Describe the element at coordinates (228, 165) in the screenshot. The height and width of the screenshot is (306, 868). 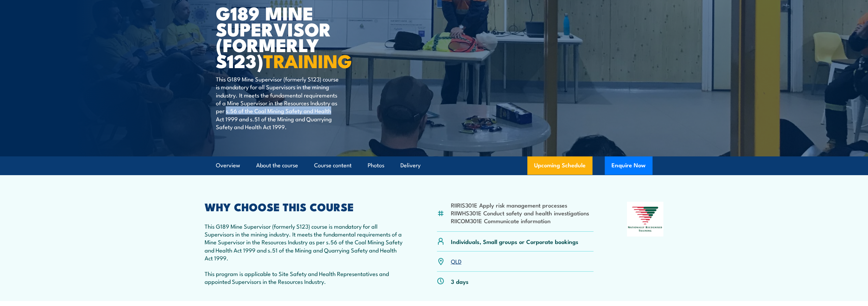
I see `a: Overview` at that location.